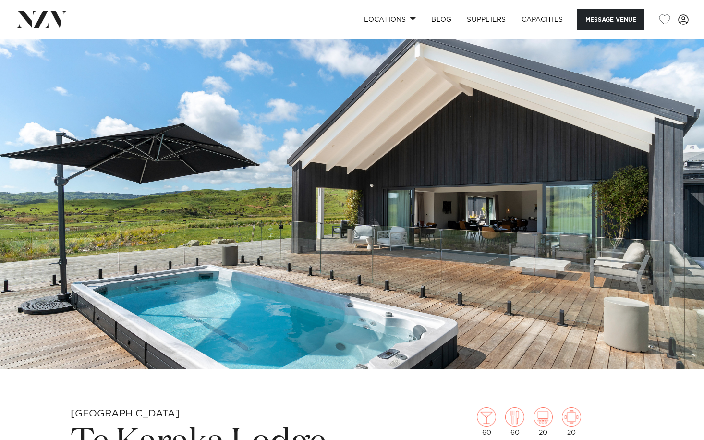  I want to click on button: Message Venue, so click(610, 19).